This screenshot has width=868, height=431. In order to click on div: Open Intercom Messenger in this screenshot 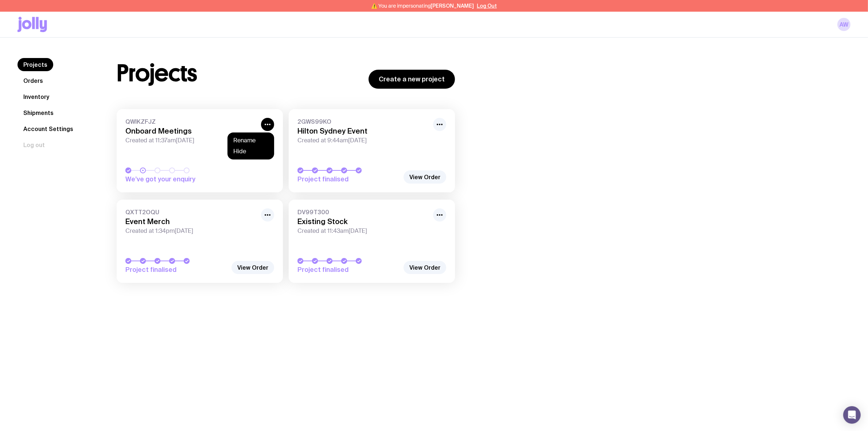, I will do `click(852, 415)`.